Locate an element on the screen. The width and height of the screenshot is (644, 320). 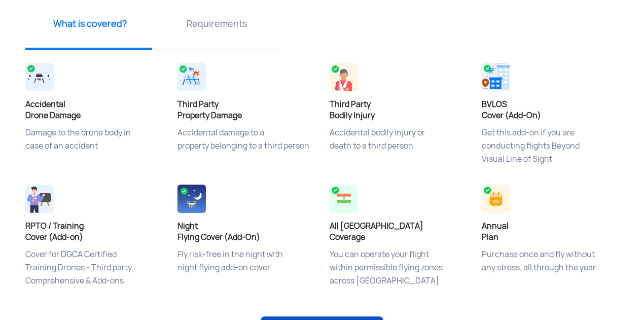
h4: Third Party Property Damage is located at coordinates (246, 110).